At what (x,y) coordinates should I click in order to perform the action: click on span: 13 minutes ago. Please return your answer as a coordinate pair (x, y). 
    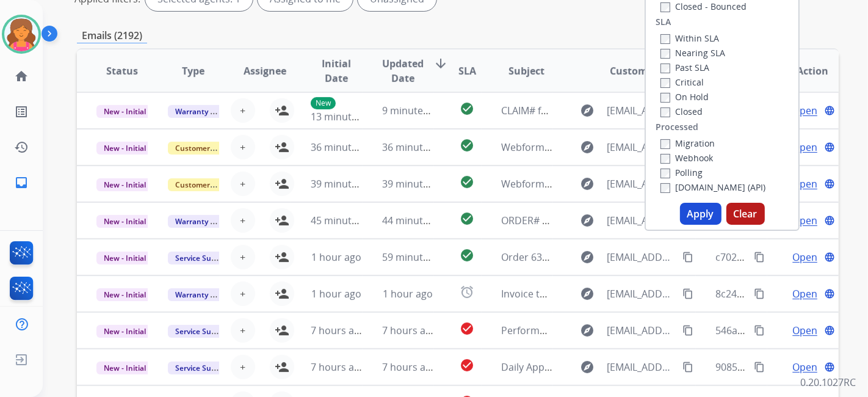
    Looking at the image, I should click on (346, 117).